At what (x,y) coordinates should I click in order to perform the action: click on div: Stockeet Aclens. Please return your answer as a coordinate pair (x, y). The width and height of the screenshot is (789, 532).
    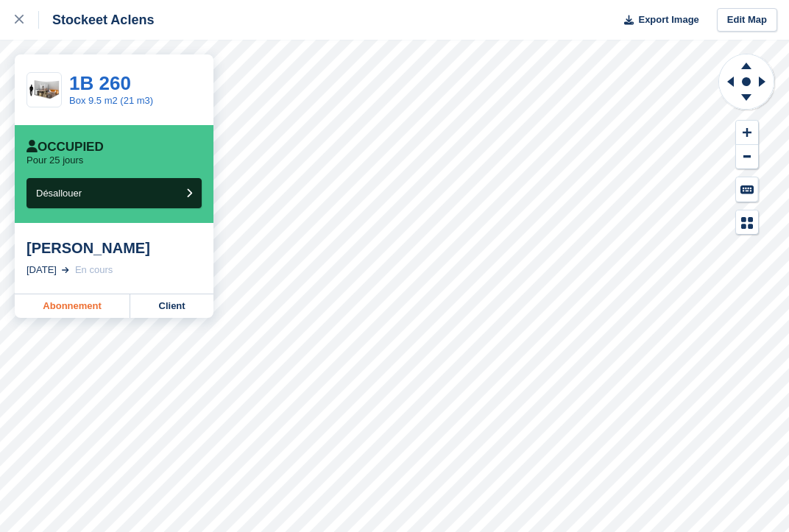
    Looking at the image, I should click on (97, 20).